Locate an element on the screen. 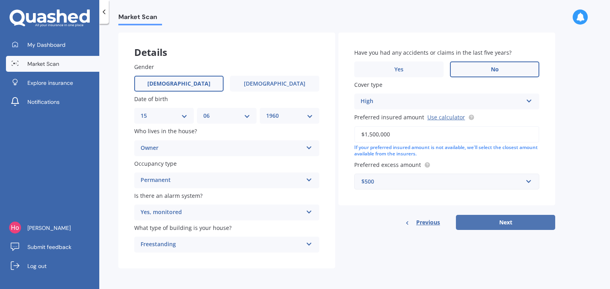 The image size is (610, 289). a: Submit feedback is located at coordinates (52, 247).